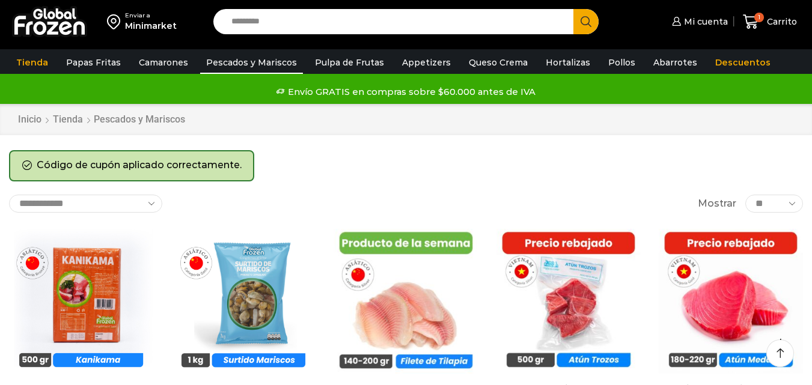 The height and width of the screenshot is (385, 812). Describe the element at coordinates (116, 22) in the screenshot. I see `img: address-field-icon.svg` at that location.